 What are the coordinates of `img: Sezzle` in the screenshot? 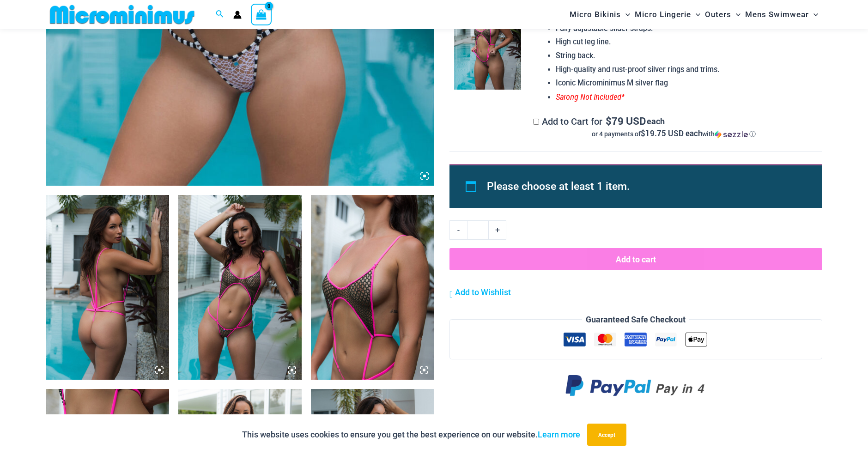 It's located at (731, 134).